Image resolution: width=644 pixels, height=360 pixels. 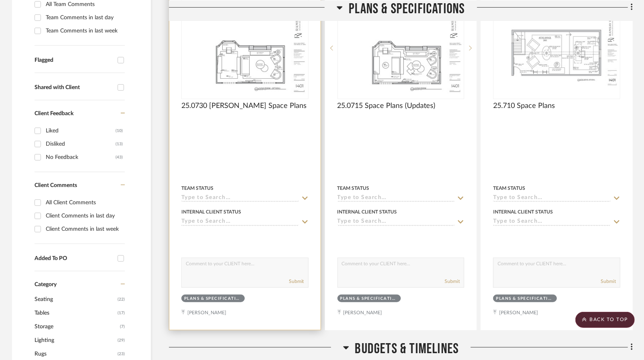 What do you see at coordinates (119, 157) in the screenshot?
I see `div: (43)` at bounding box center [119, 157].